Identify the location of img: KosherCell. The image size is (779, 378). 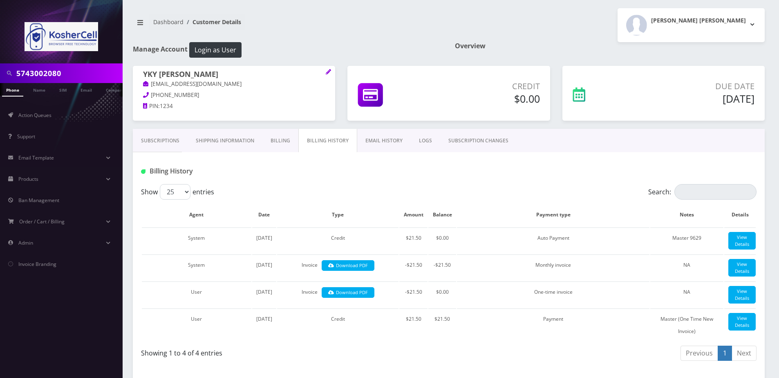
(61, 36).